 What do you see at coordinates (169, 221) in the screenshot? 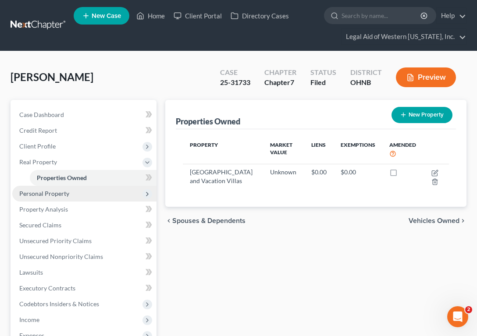
I see `i: chevron_left` at bounding box center [169, 221].